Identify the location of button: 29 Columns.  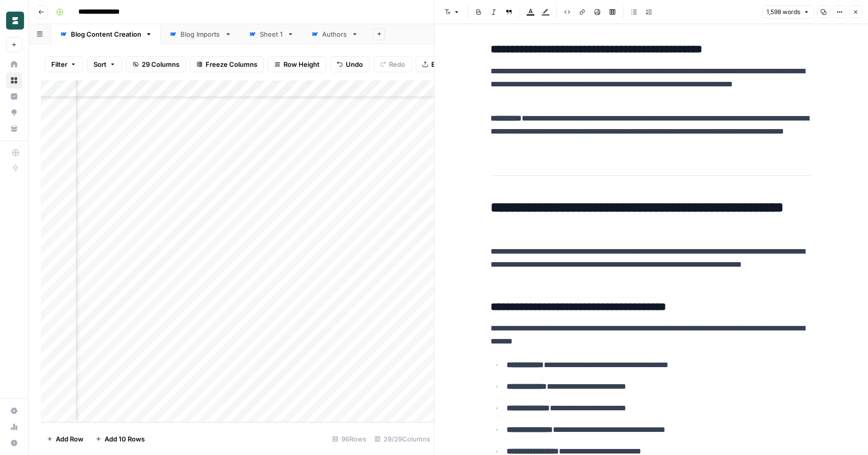
(156, 64).